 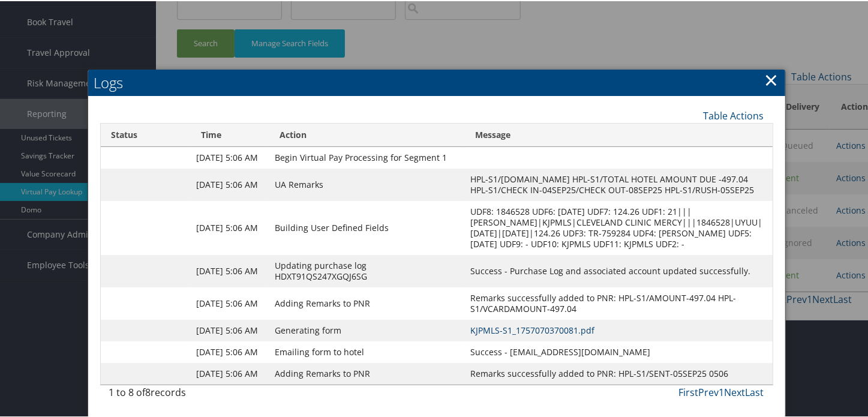 What do you see at coordinates (229, 134) in the screenshot?
I see `th: Time: activate to sort column ascending` at bounding box center [229, 134].